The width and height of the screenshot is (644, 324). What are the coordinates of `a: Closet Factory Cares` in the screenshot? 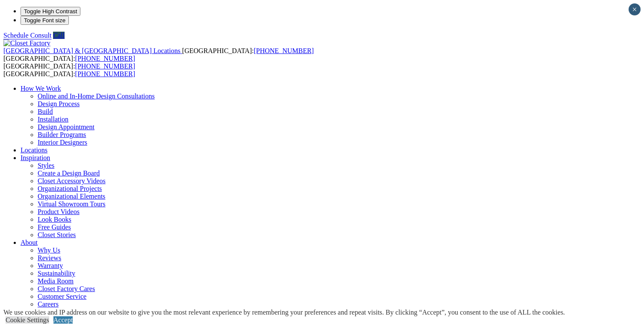 It's located at (66, 288).